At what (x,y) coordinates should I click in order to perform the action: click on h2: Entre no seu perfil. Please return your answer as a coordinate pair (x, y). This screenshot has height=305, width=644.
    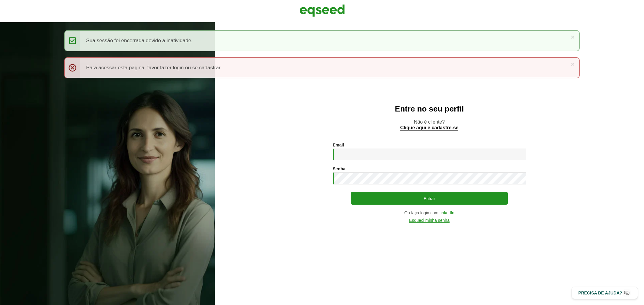
    Looking at the image, I should click on (429, 109).